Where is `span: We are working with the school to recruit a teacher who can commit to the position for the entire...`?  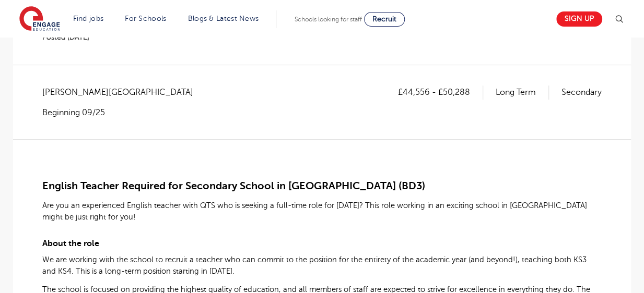
span: We are working with the school to recruit a teacher who can commit to the position for the entire... is located at coordinates (315, 266).